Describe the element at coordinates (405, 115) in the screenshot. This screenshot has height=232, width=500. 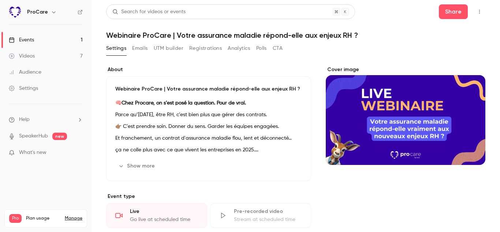
I see `section: Cover image` at that location.